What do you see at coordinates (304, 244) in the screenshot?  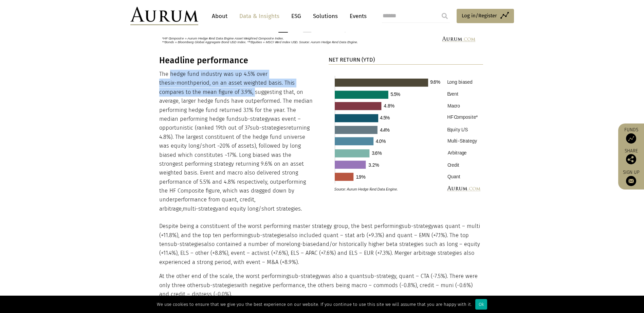 I see `span: long-biased` at bounding box center [304, 244].